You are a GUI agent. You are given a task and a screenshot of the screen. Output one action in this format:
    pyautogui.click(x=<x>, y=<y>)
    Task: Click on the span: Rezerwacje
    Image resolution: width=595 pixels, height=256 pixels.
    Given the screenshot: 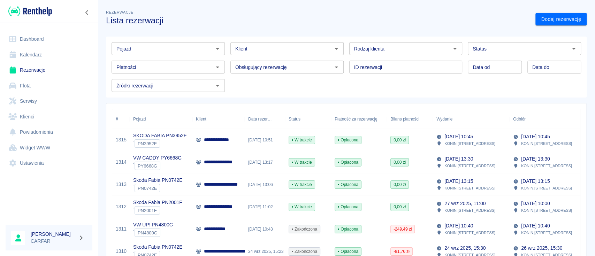 What is the action you would take?
    pyautogui.click(x=120, y=12)
    